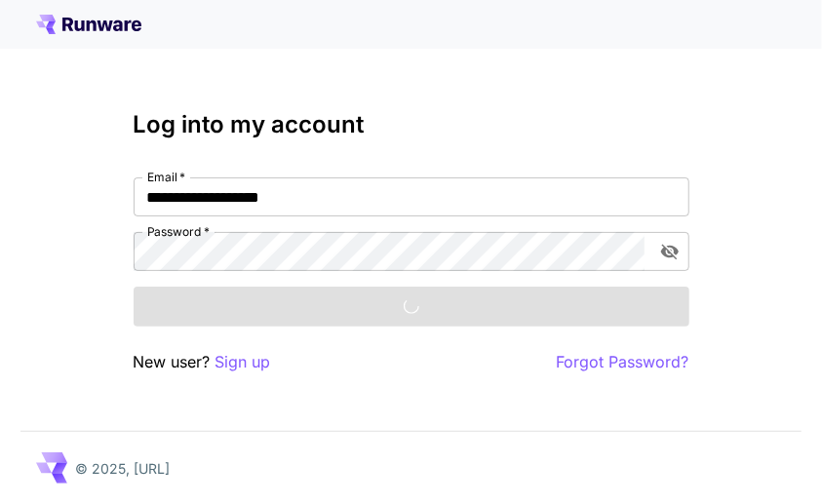 This screenshot has height=504, width=822. What do you see at coordinates (623, 362) in the screenshot?
I see `button: Forgot Password?` at bounding box center [623, 362].